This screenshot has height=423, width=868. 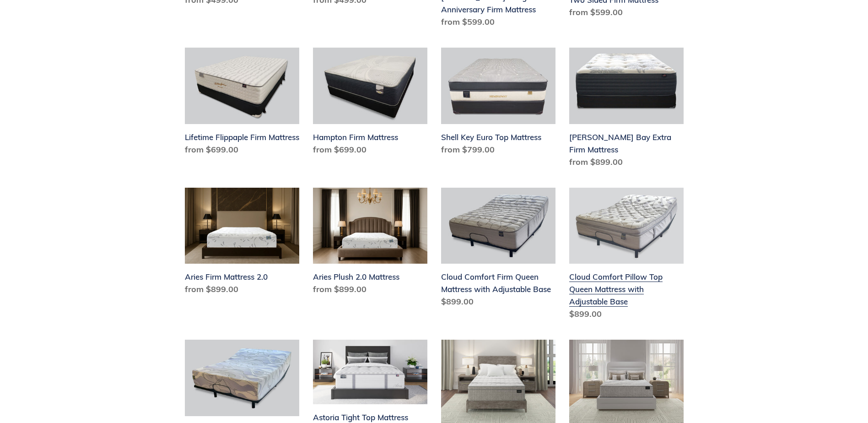 I want to click on a: Shell Key Euro Top Mattress, so click(x=499, y=103).